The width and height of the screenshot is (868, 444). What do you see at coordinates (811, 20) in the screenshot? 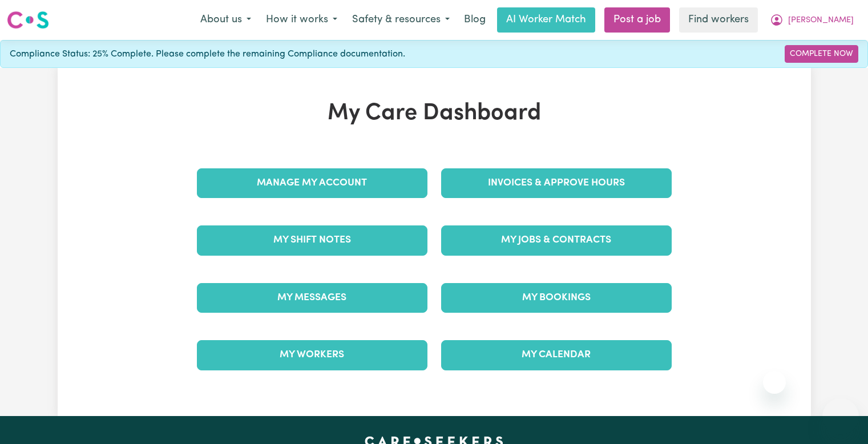
I see `button: My Account` at bounding box center [811, 20].